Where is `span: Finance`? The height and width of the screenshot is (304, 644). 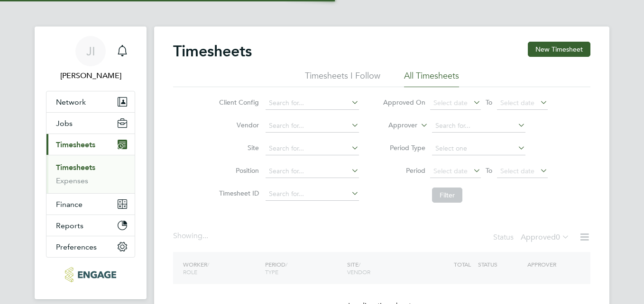 span: Finance is located at coordinates (69, 204).